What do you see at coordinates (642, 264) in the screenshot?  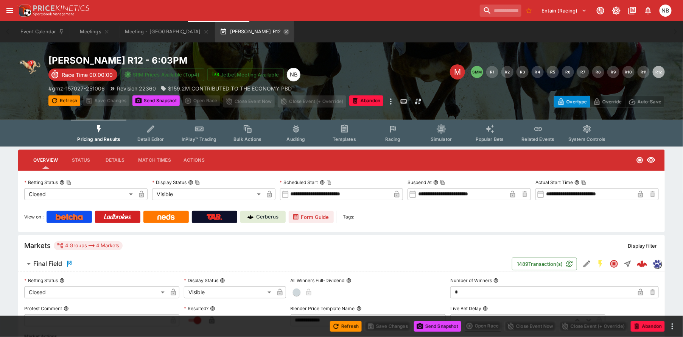 I see `img: logo-cerberus--red.svg` at bounding box center [642, 264].